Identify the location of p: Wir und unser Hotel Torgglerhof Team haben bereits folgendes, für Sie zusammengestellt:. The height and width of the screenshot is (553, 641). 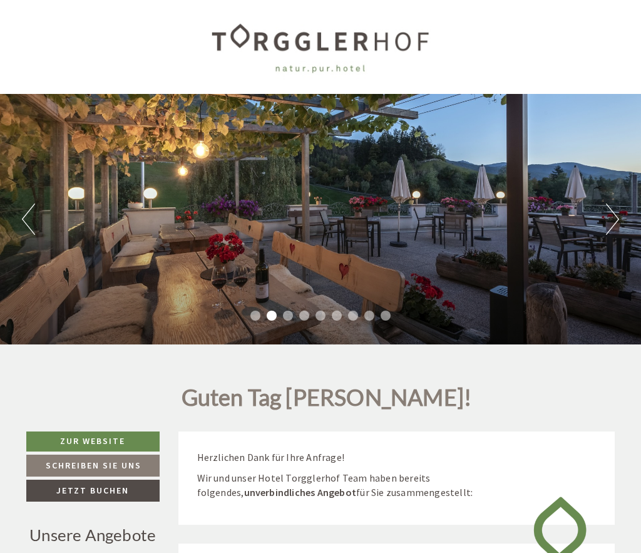
(397, 485).